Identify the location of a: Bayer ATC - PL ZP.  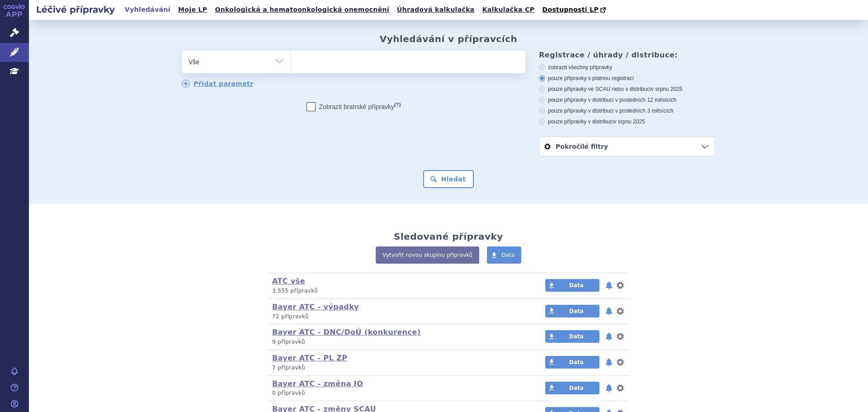
(309, 357).